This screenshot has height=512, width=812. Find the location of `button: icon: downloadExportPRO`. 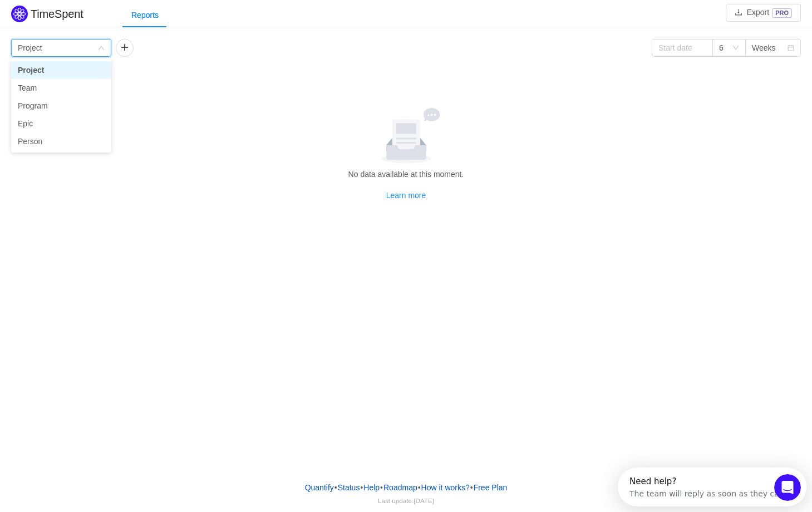

button: icon: downloadExportPRO is located at coordinates (763, 13).